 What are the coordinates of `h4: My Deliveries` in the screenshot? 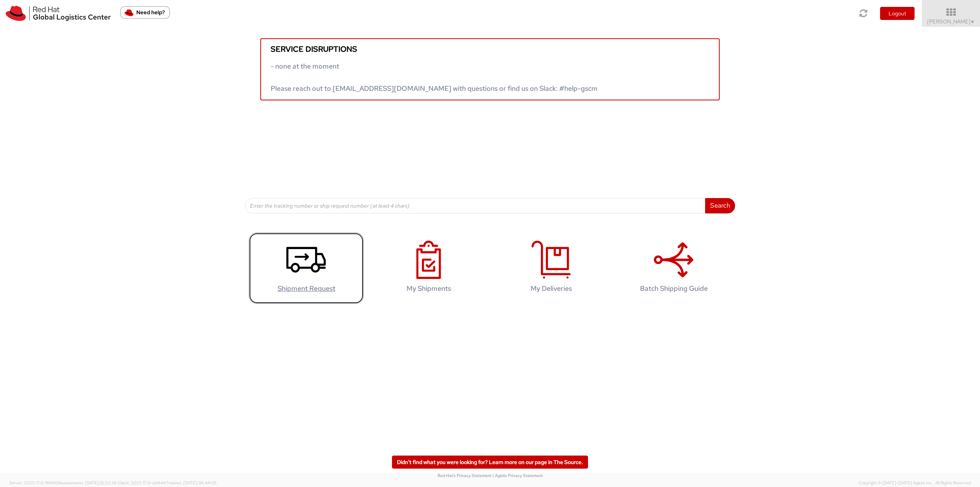 It's located at (551, 288).